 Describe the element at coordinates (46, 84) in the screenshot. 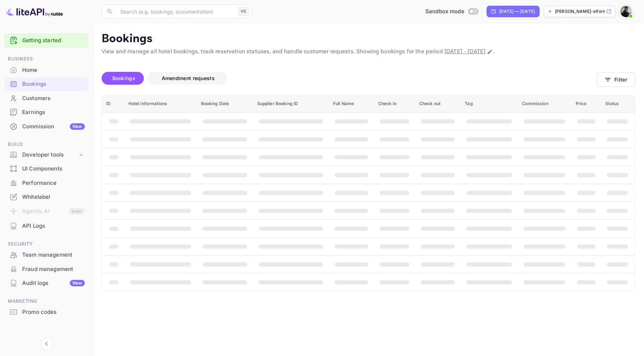

I see `a: Bookings` at that location.